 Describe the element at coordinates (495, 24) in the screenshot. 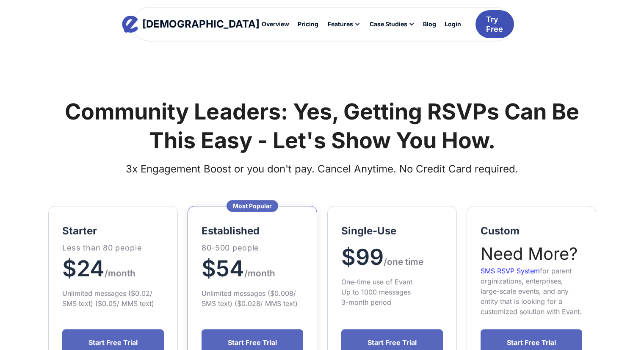

I see `div: Try Free` at that location.